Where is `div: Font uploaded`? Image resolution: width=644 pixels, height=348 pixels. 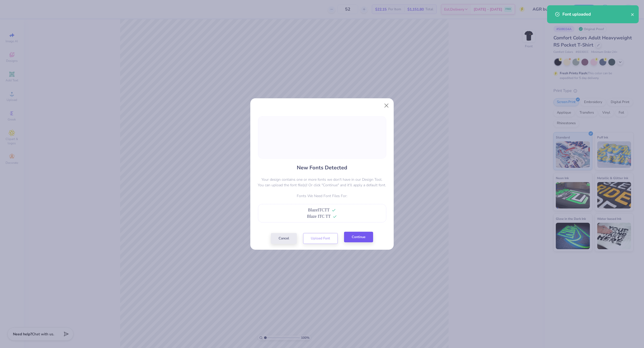
div: Font uploaded is located at coordinates (596, 14).